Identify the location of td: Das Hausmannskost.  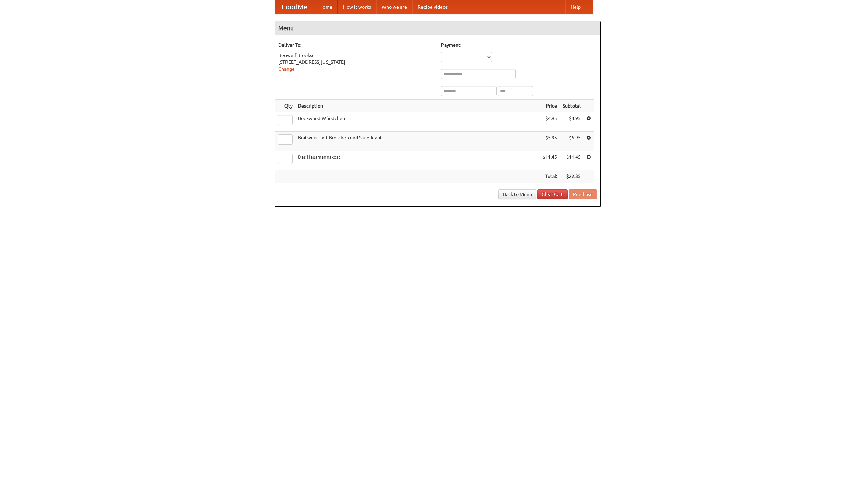
(417, 160).